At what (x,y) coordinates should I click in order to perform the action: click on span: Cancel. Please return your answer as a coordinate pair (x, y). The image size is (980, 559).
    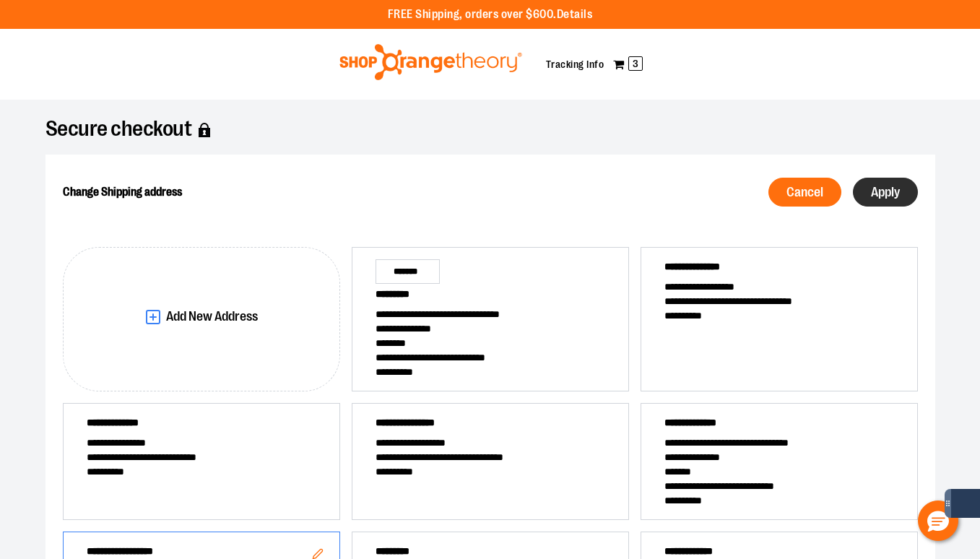
    Looking at the image, I should click on (805, 192).